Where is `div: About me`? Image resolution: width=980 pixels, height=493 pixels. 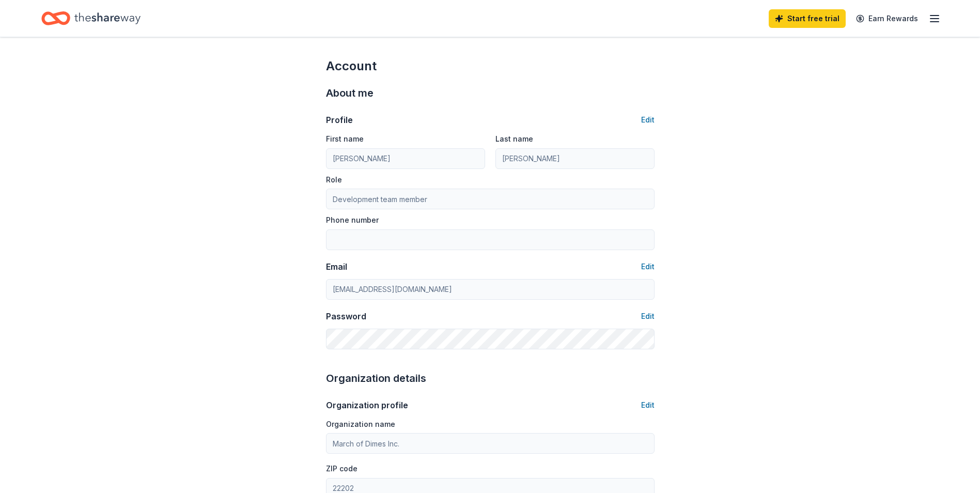 div: About me is located at coordinates (490, 93).